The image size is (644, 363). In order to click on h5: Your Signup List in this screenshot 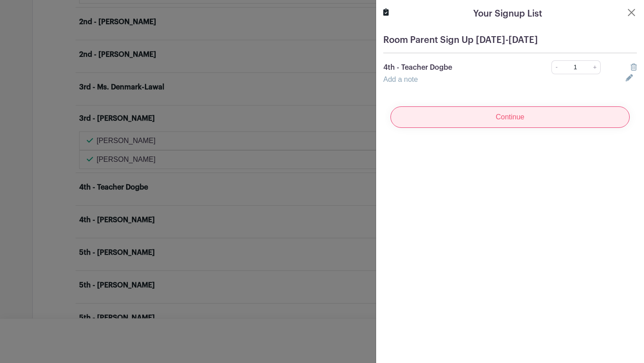, I will do `click(507, 14)`.